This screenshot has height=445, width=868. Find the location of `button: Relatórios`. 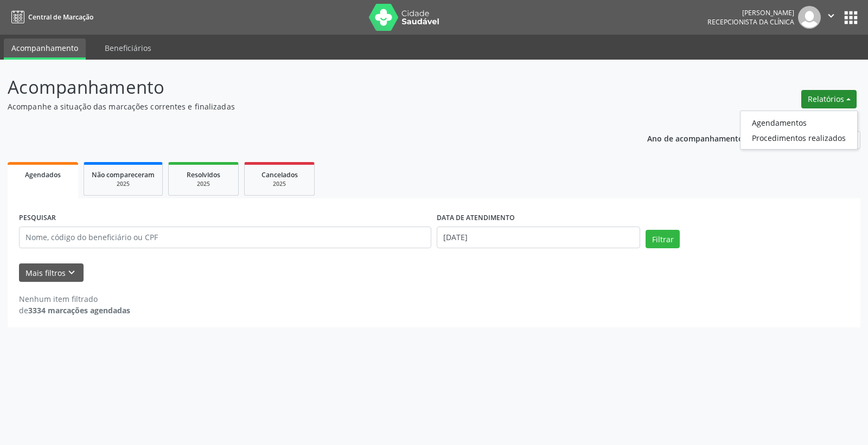

button: Relatórios is located at coordinates (829, 99).